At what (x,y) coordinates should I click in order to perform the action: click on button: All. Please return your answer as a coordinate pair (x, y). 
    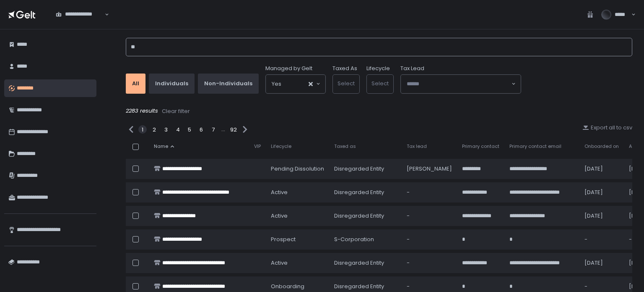
    Looking at the image, I should click on (135, 84).